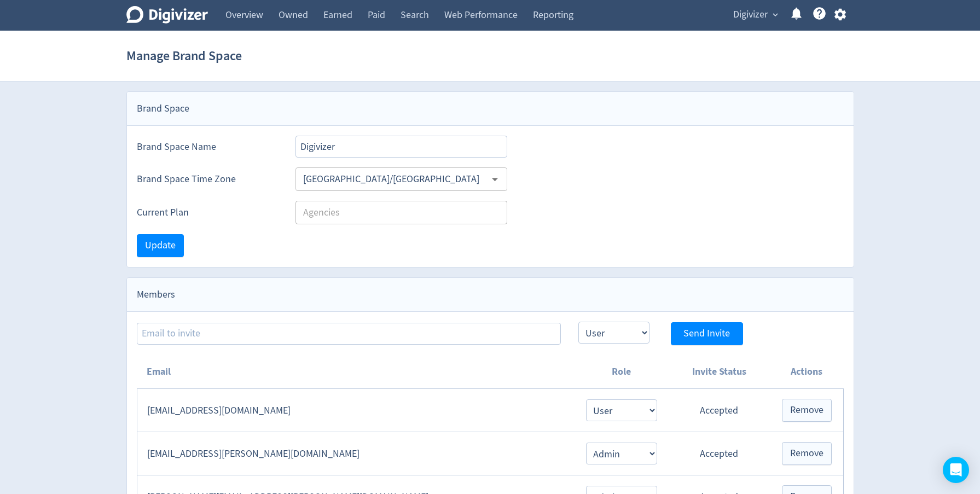 The height and width of the screenshot is (494, 980). What do you see at coordinates (207, 179) in the screenshot?
I see `label: Brand Space Time Zone` at bounding box center [207, 179].